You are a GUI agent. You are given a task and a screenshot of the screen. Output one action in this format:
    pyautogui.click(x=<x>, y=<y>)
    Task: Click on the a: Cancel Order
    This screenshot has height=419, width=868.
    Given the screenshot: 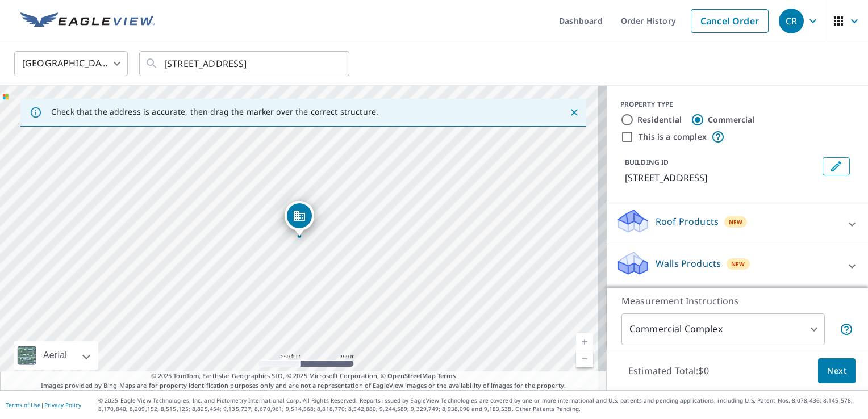 What is the action you would take?
    pyautogui.click(x=729, y=21)
    